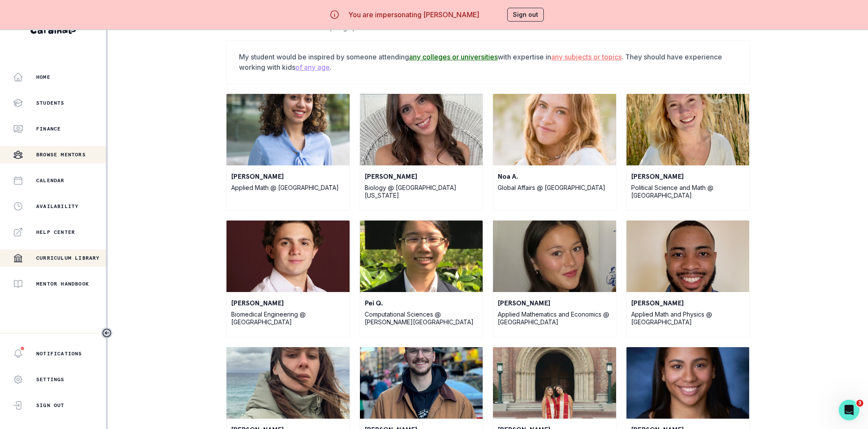 The width and height of the screenshot is (868, 429). What do you see at coordinates (313, 67) in the screenshot?
I see `u: of any age` at bounding box center [313, 67].